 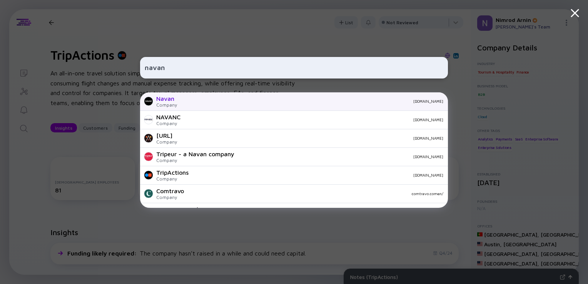 I want to click on div: Tripeur - a Navan company, so click(x=195, y=154).